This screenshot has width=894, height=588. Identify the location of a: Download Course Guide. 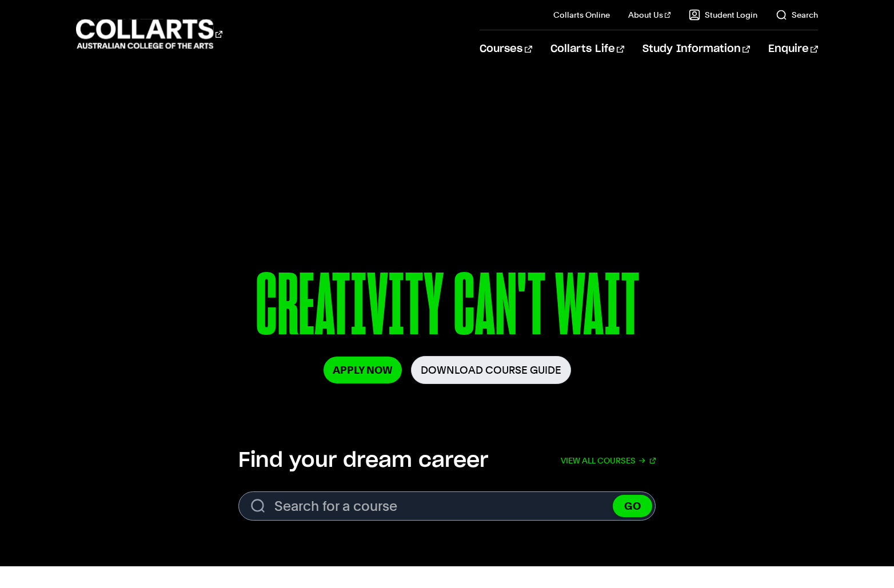
(492, 369).